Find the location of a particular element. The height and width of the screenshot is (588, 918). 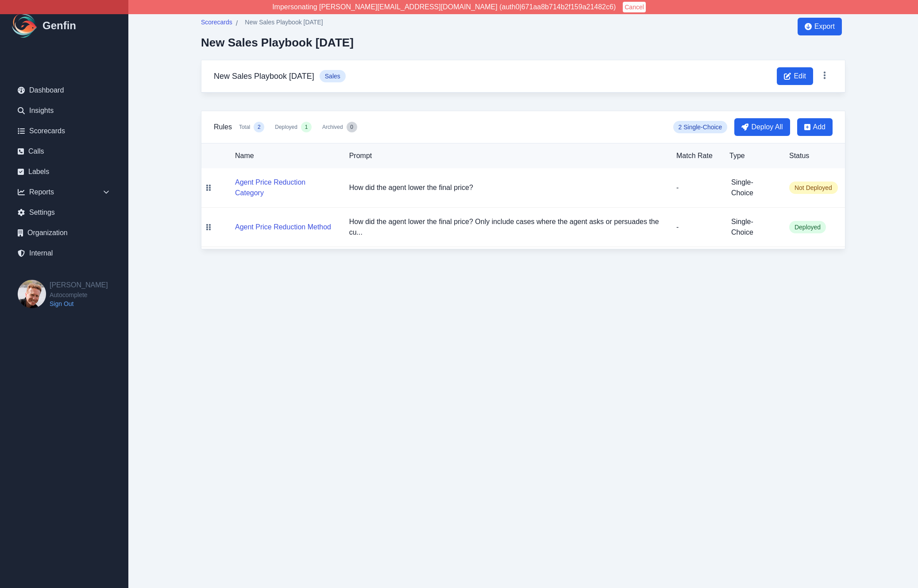

span: 2 is located at coordinates (259, 127).